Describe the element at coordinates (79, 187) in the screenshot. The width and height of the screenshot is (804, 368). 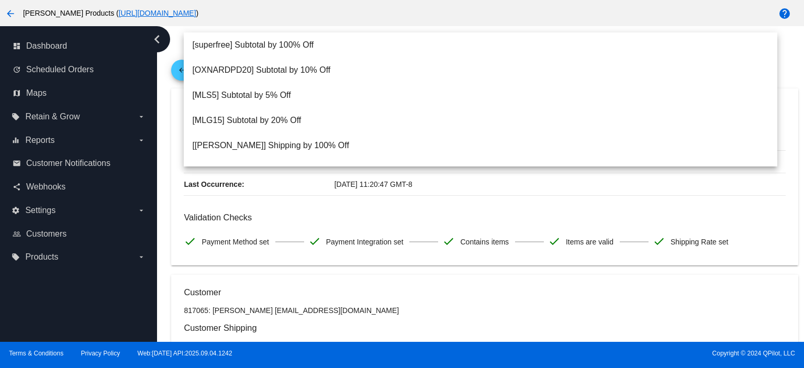
I see `a: share Webhooks` at that location.